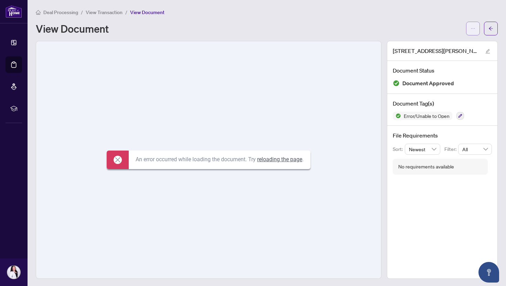 The height and width of the screenshot is (286, 506). Describe the element at coordinates (442, 71) in the screenshot. I see `h4: Document Status` at that location.